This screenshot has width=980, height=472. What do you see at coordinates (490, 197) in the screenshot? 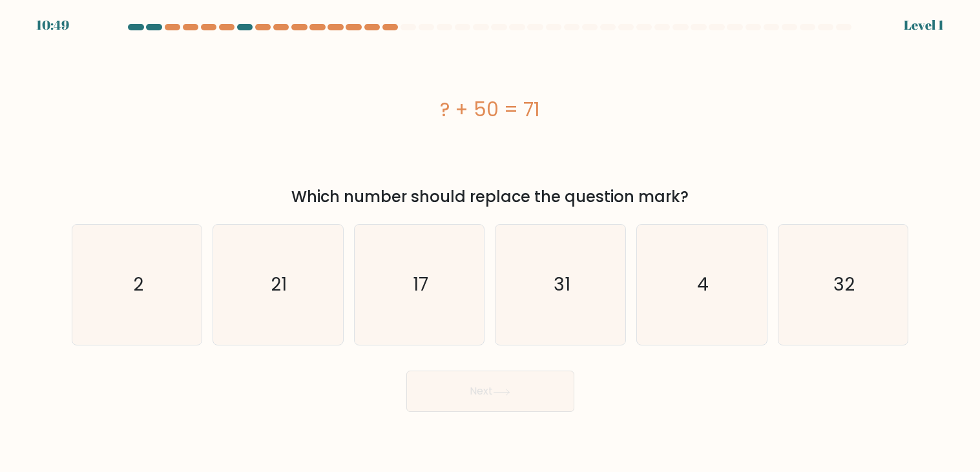
I see `div: Which number should replace the question mark?` at bounding box center [490, 197].